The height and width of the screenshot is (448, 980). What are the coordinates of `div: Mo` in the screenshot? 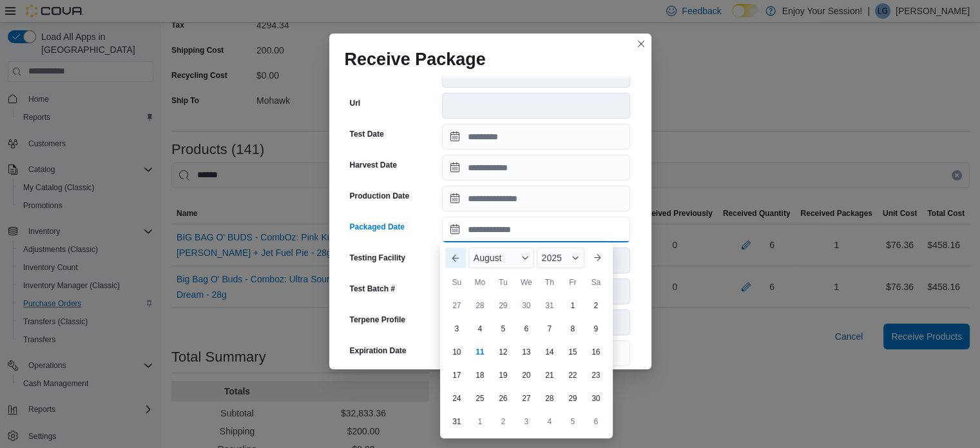 It's located at (480, 282).